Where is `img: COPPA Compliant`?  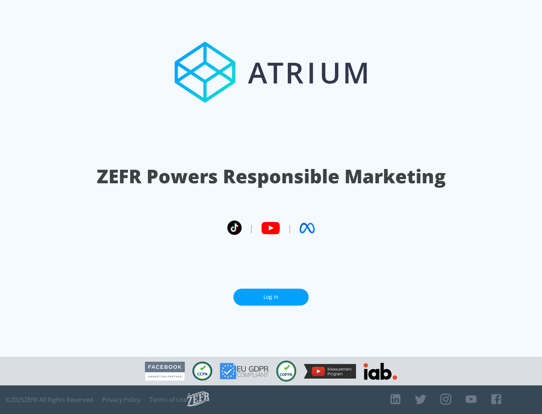
img: COPPA Compliant is located at coordinates (286, 371).